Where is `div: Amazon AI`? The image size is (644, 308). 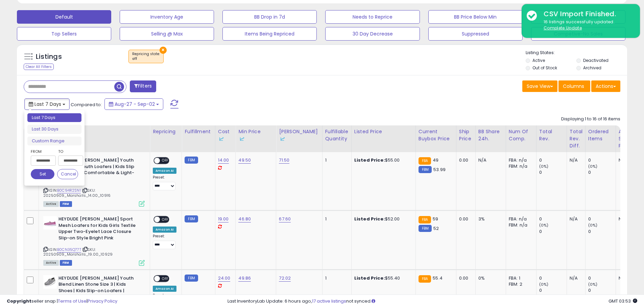
div: Amazon AI is located at coordinates (164, 289).